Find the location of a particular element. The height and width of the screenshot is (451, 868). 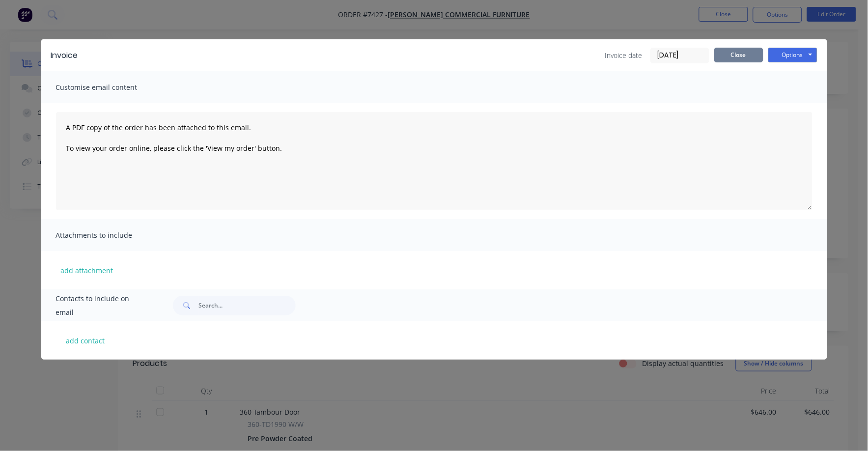

textarea: A PDF copy of the order has been attached to this email. To view your order online, please click ... is located at coordinates (434, 161).